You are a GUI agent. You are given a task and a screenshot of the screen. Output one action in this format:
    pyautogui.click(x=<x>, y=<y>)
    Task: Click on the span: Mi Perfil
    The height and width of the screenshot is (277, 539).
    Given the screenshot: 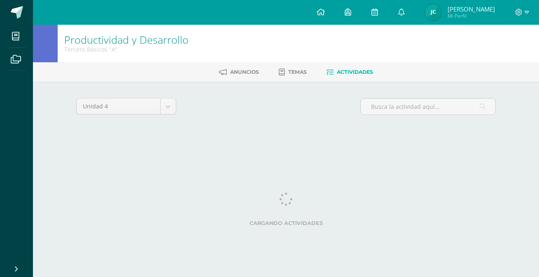 What is the action you would take?
    pyautogui.click(x=471, y=16)
    